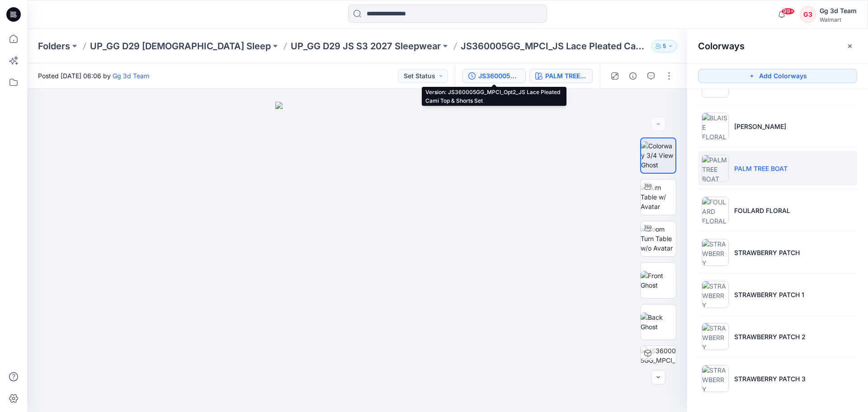  I want to click on button: Add Colorways, so click(777, 76).